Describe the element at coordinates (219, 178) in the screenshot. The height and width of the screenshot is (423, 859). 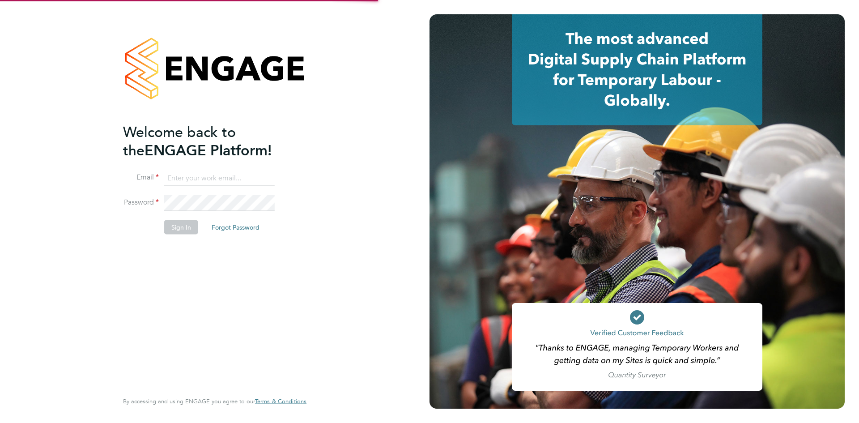
I see `input: Enter your work email...` at that location.